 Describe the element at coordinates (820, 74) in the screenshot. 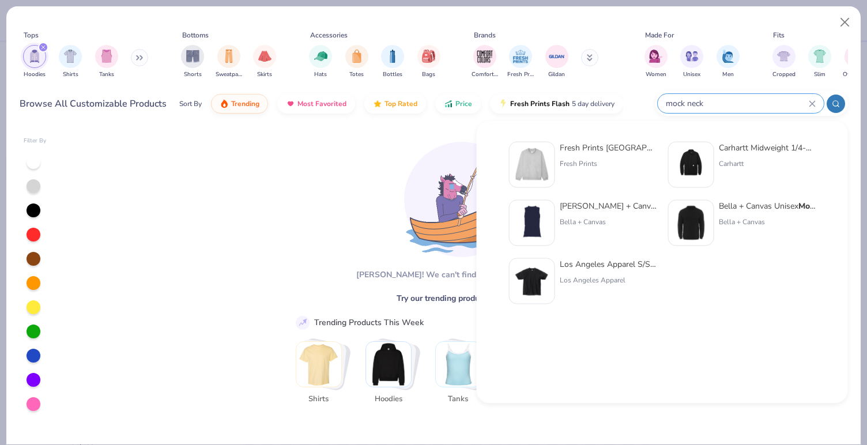

I see `span: Slim` at that location.